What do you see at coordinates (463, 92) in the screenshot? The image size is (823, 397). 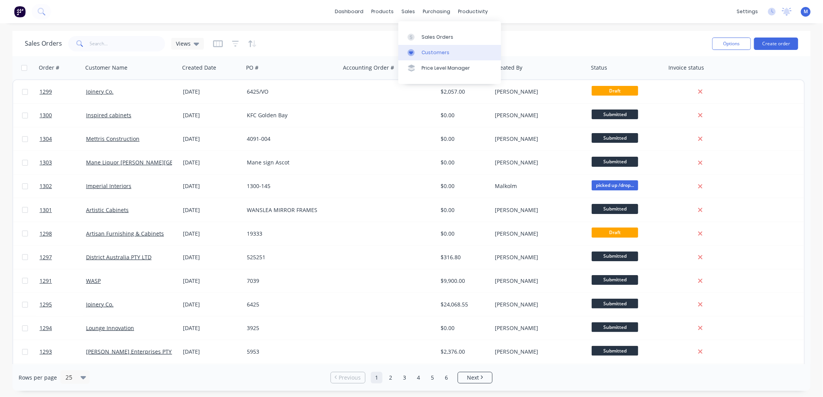 I see `div: $2,057.00` at bounding box center [463, 92].